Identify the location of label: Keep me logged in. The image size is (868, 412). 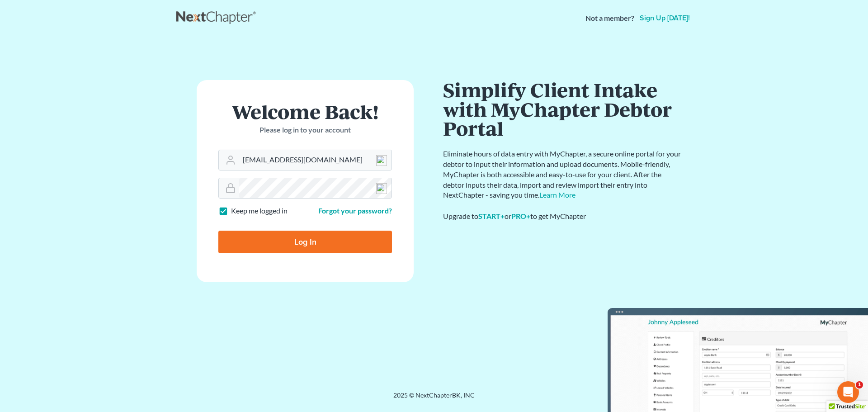
(259, 211).